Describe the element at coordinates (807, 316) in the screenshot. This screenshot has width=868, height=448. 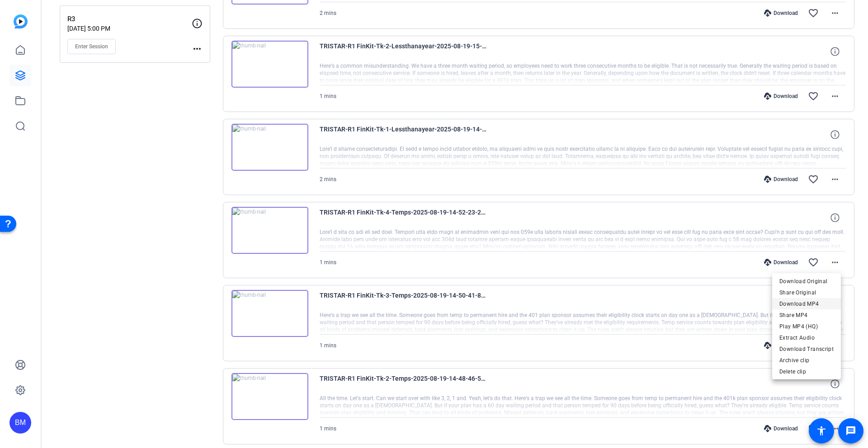
I see `span: Share MP4` at that location.